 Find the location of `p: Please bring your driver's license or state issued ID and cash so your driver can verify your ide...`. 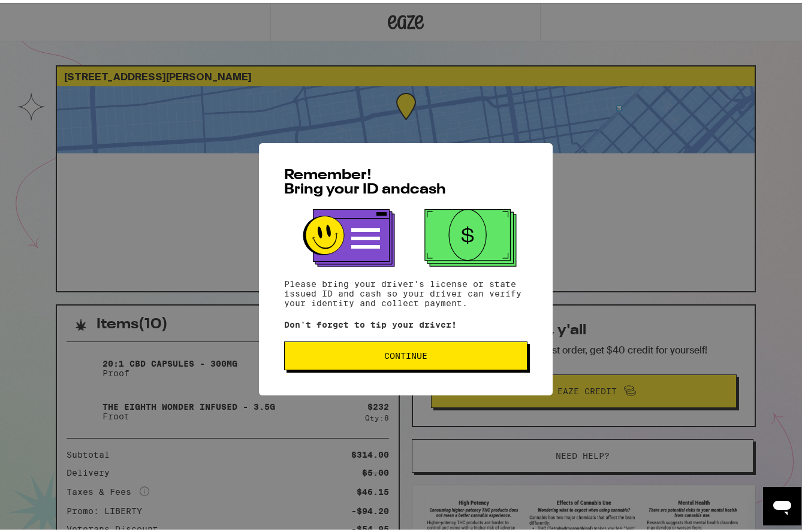

p: Please bring your driver's license or state issued ID and cash so your driver can verify your ide... is located at coordinates (405, 290).